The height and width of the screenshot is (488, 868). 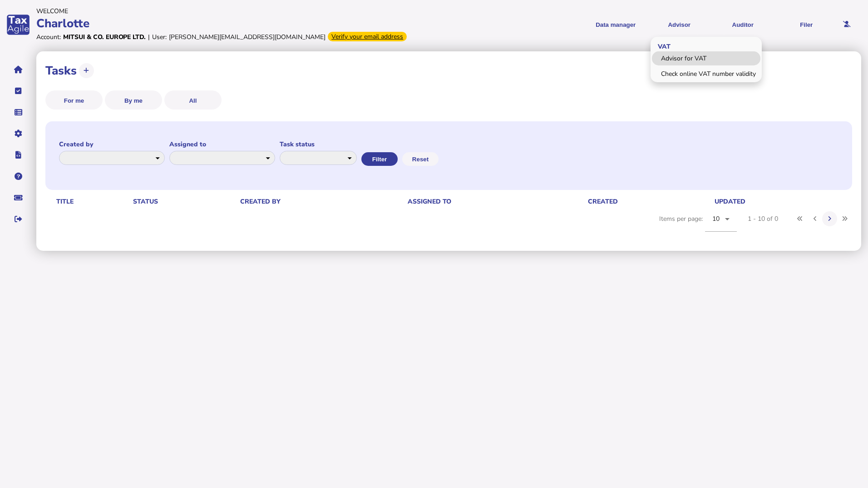 What do you see at coordinates (19, 91) in the screenshot?
I see `button: Tasks` at bounding box center [19, 91].